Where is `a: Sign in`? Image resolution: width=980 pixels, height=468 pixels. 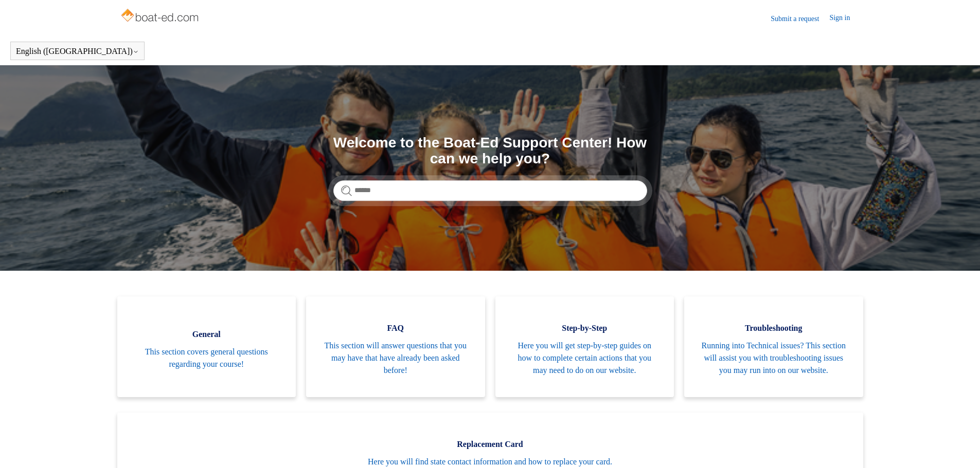
a: Sign in is located at coordinates (844, 19).